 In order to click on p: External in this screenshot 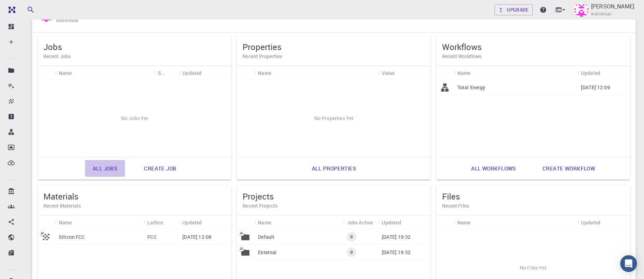, I will do `click(267, 252)`.